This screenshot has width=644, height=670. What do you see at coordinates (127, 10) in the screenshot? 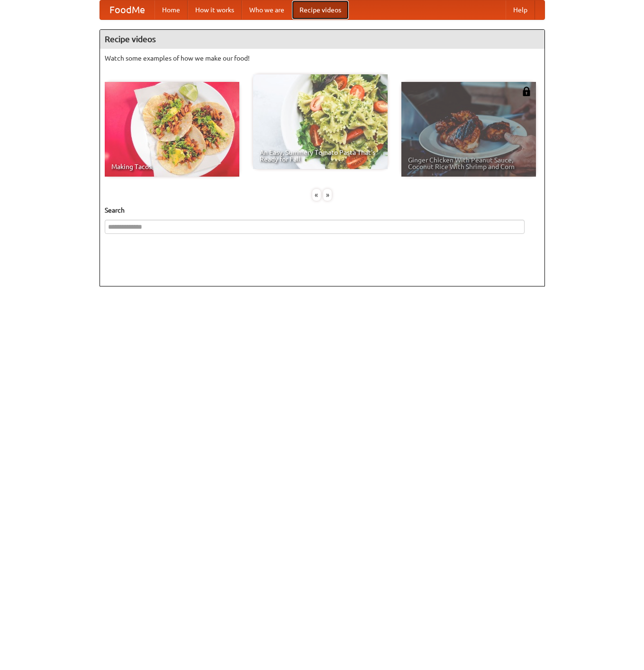
I see `a: FoodMe` at bounding box center [127, 10].